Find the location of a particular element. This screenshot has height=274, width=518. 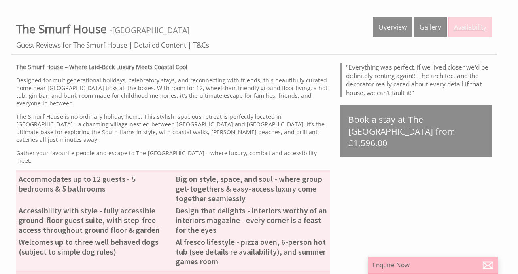

p: The Smurf House is no ordinary holiday home. This stylish, spacious retreat is perfectly located ... is located at coordinates (173, 128).